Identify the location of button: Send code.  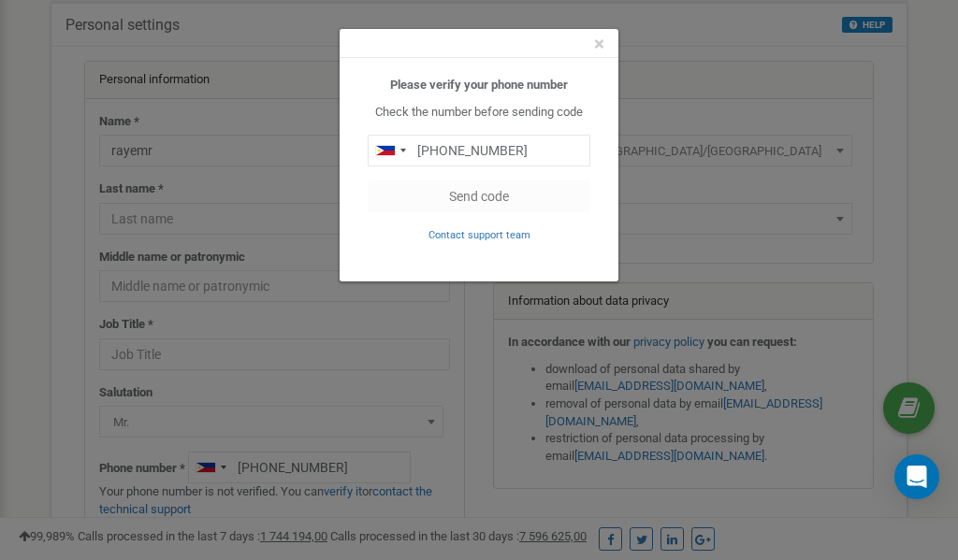
(479, 196).